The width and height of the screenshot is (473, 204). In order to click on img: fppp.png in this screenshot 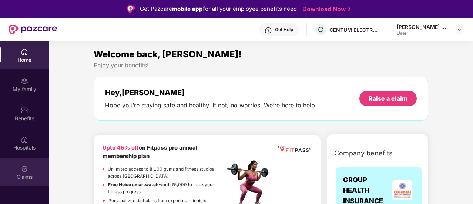, I will do `click(294, 149)`.